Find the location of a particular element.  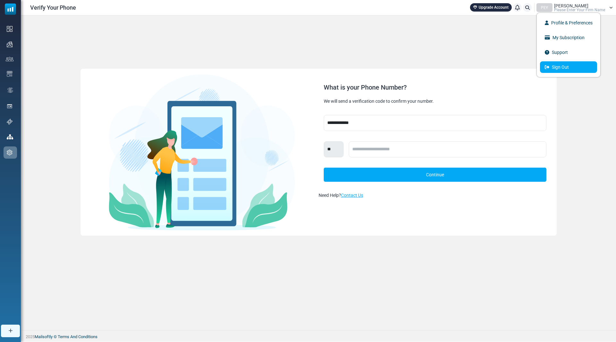

img: contacts-icon.svg is located at coordinates (10, 59).